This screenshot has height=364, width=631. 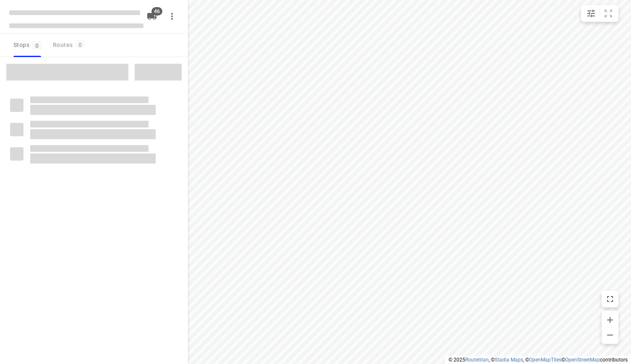 I want to click on button: Map settings, so click(x=591, y=13).